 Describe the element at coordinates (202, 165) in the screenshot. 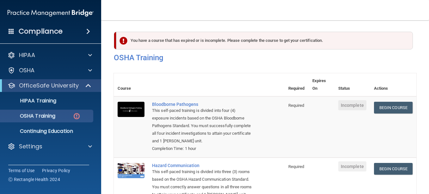

I see `div: Hazard Communication` at that location.